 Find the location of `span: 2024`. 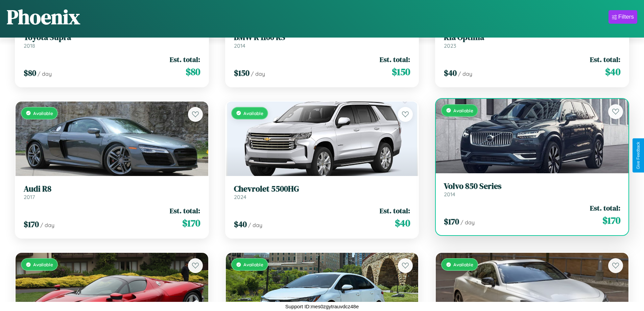

span: 2024 is located at coordinates (240, 197).